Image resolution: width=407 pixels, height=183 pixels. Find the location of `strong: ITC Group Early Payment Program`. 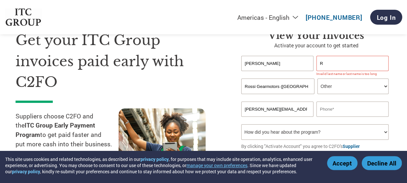

strong: ITC Group Early Payment Program is located at coordinates (55, 130).